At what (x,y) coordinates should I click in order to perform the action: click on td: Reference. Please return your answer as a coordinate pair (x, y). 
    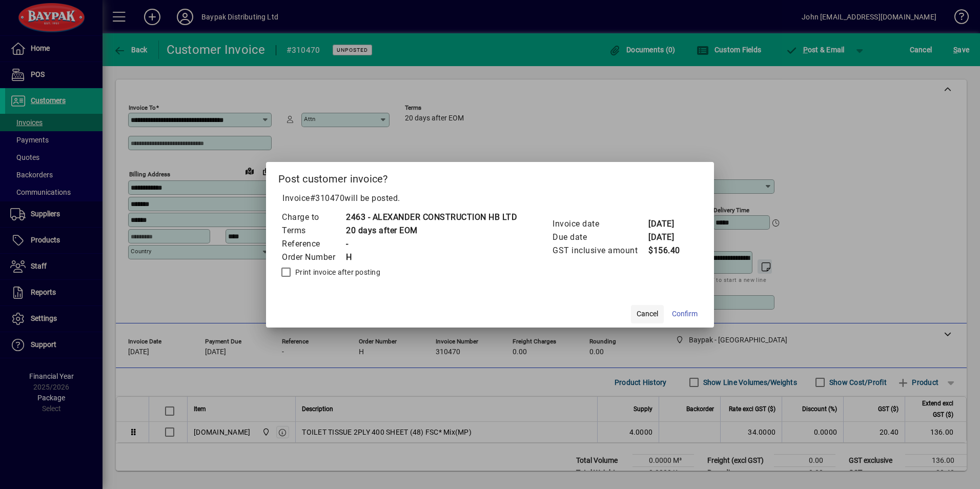
    Looking at the image, I should click on (313, 244).